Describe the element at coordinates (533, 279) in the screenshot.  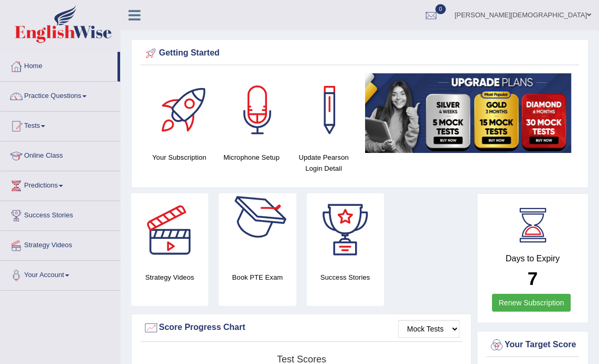
I see `b: 7` at that location.